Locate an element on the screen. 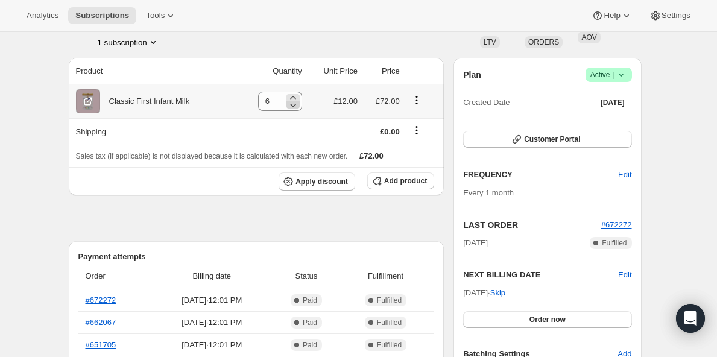 The height and width of the screenshot is (357, 717). a: #651705 is located at coordinates (101, 344).